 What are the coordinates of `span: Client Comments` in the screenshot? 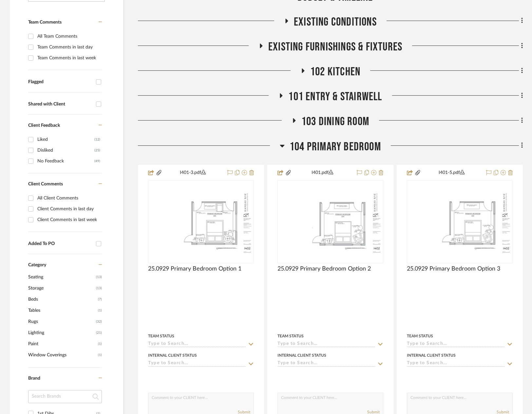 It's located at (46, 184).